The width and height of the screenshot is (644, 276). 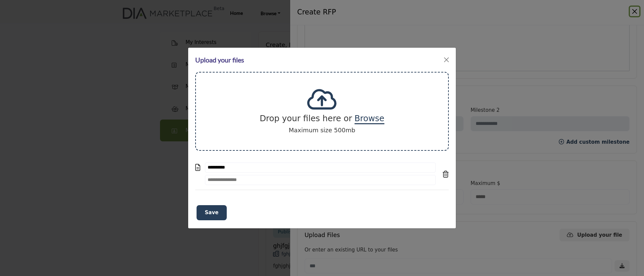 I want to click on span: Save, so click(x=212, y=213).